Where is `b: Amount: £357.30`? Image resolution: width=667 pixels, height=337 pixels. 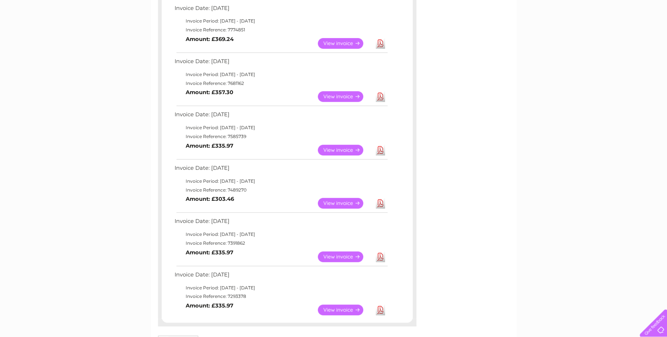 b: Amount: £357.30 is located at coordinates (209, 92).